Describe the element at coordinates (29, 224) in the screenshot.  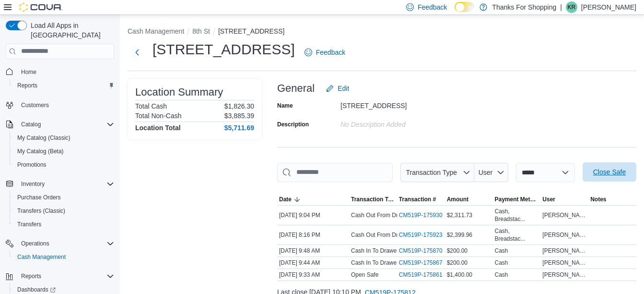
I see `a: Transfers` at that location.